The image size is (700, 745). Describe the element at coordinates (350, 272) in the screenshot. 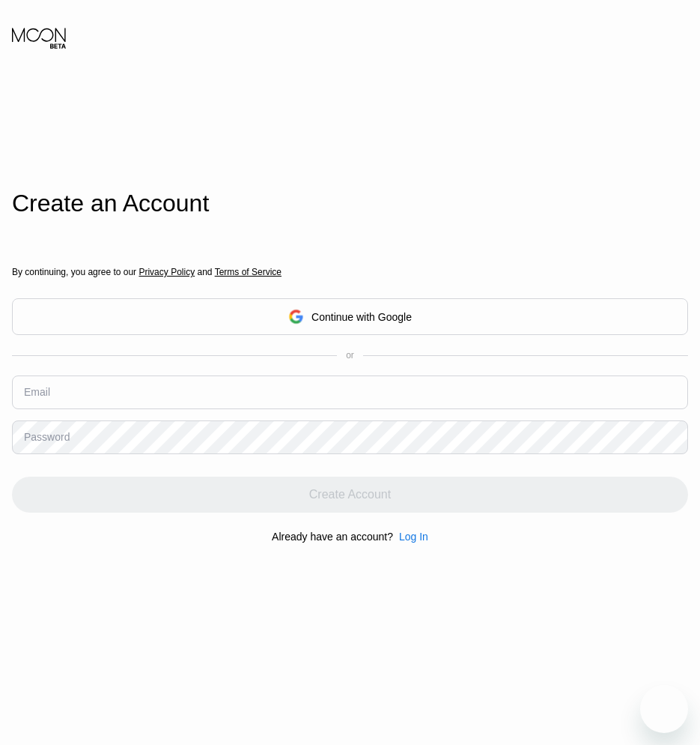

I see `div: By continuing, you agree to our` at that location.